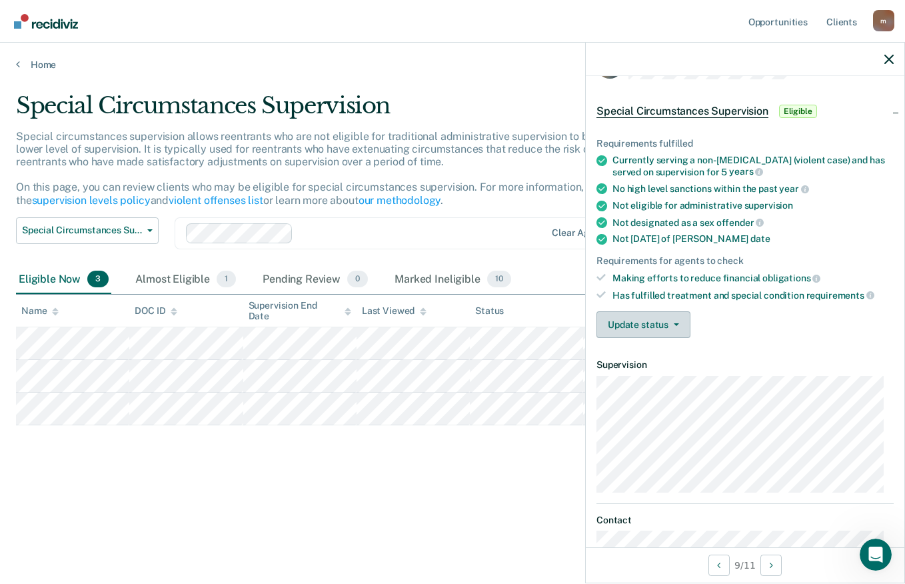 Image resolution: width=905 pixels, height=584 pixels. What do you see at coordinates (91, 200) in the screenshot?
I see `a: supervision levels policy` at bounding box center [91, 200].